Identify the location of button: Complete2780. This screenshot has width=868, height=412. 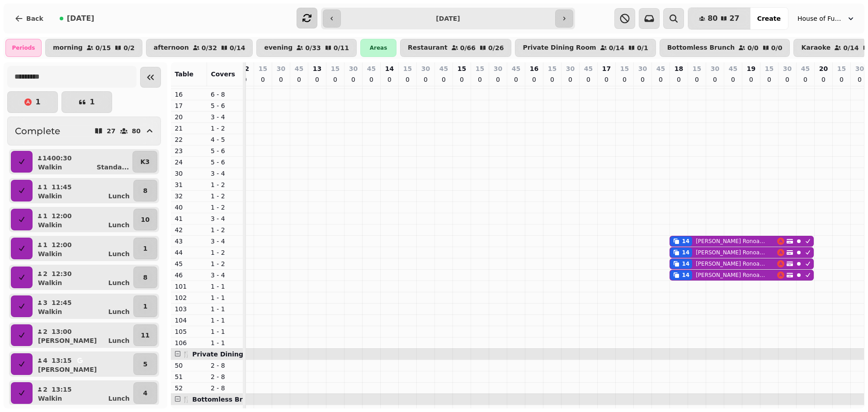
(84, 131).